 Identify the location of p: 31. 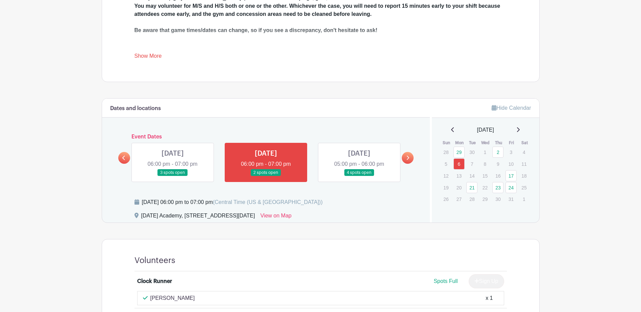
(511, 199).